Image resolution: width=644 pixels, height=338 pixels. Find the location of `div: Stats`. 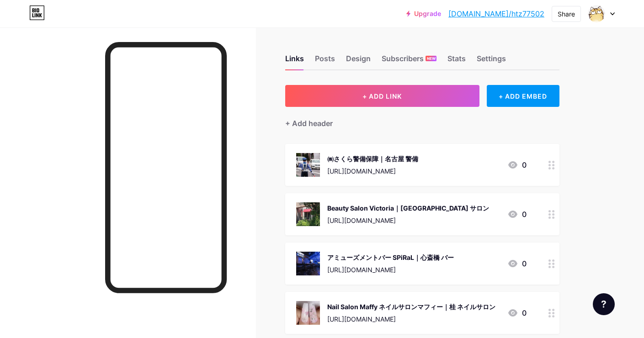

div: Stats is located at coordinates (457, 61).